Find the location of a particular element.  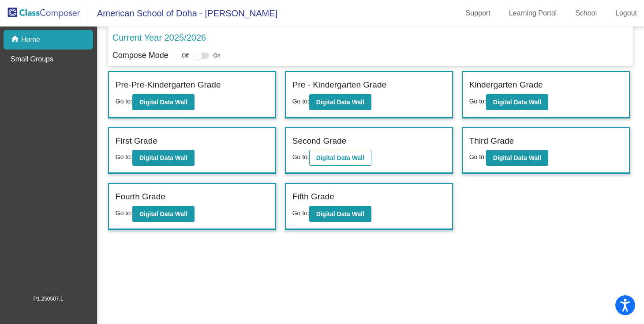

label: Pre-Pre-Kindergarten Grade is located at coordinates (168, 85).